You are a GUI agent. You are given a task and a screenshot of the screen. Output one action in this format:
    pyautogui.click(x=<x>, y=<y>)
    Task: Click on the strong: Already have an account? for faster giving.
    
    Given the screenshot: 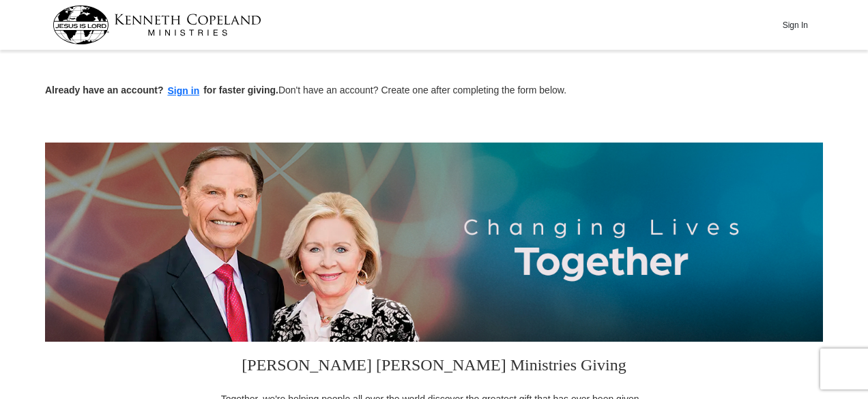 What is the action you would take?
    pyautogui.click(x=162, y=90)
    